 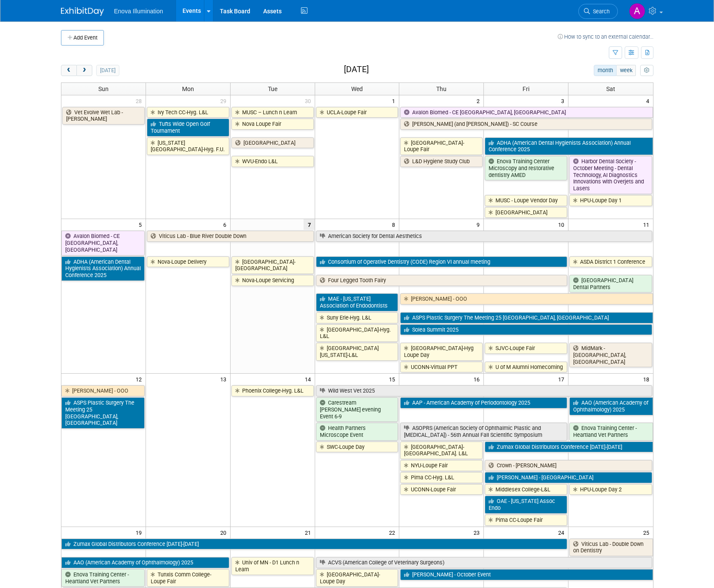 What do you see at coordinates (309, 532) in the screenshot?
I see `span: 21` at bounding box center [309, 532].